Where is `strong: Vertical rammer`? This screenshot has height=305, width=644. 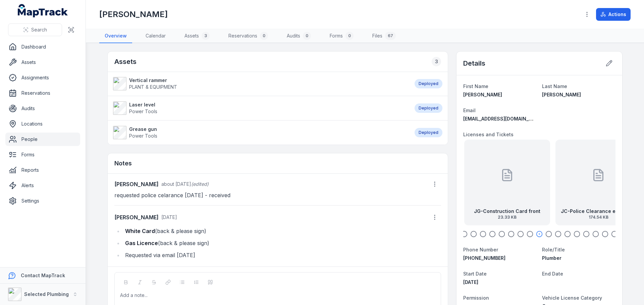 strong: Vertical rammer is located at coordinates (153, 80).